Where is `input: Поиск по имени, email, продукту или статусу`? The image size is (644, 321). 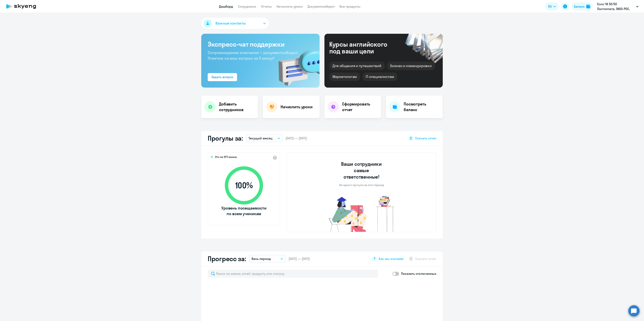 input: Поиск по имени, email, продукту или статусу is located at coordinates (293, 274).